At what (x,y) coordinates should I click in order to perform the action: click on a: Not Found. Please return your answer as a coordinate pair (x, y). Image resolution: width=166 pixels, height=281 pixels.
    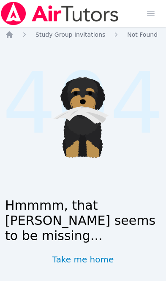
    Looking at the image, I should click on (142, 35).